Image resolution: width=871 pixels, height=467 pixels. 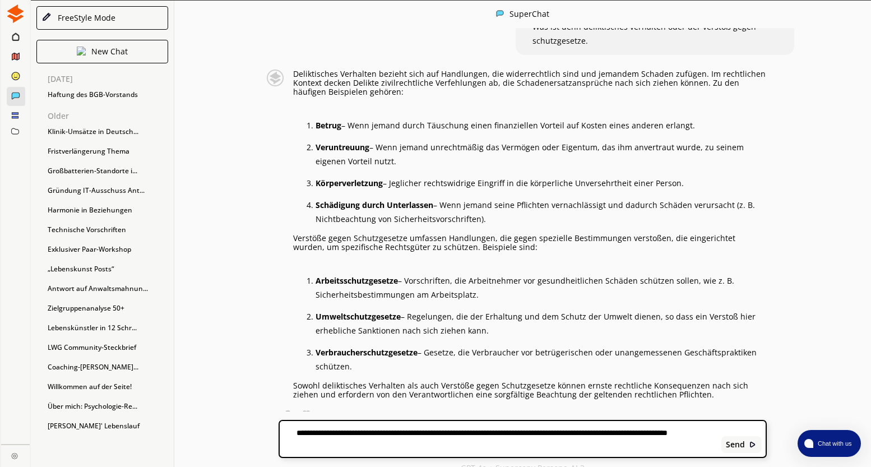 I want to click on div: Fristverlängerung Thema, so click(x=108, y=151).